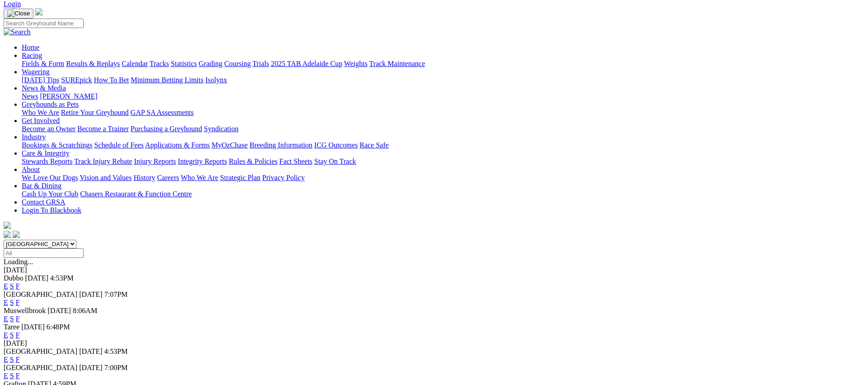 The height and width of the screenshot is (385, 868). What do you see at coordinates (39, 12) in the screenshot?
I see `img: logo-grsa-white.png` at bounding box center [39, 12].